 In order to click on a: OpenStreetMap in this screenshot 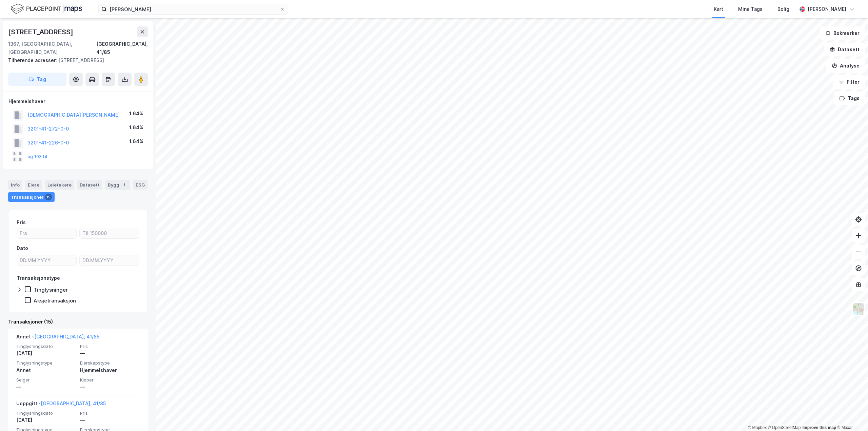, I will do `click(784, 428)`.